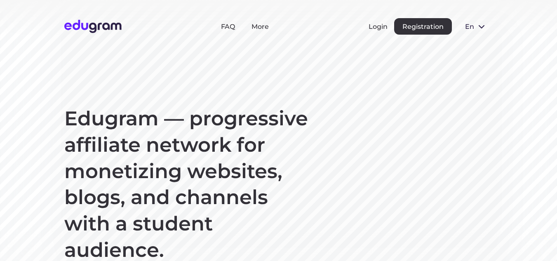 The image size is (557, 261). I want to click on button: Registration, so click(423, 26).